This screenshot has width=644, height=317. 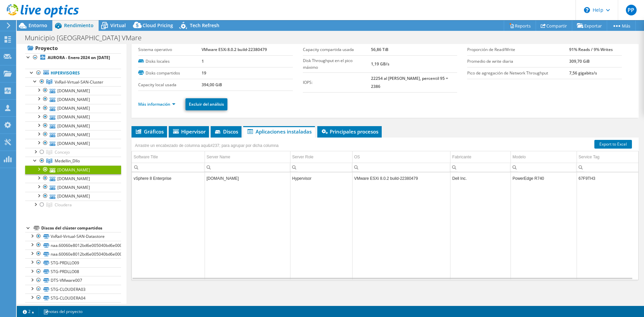 What do you see at coordinates (38, 25) in the screenshot?
I see `span: Entorno` at bounding box center [38, 25].